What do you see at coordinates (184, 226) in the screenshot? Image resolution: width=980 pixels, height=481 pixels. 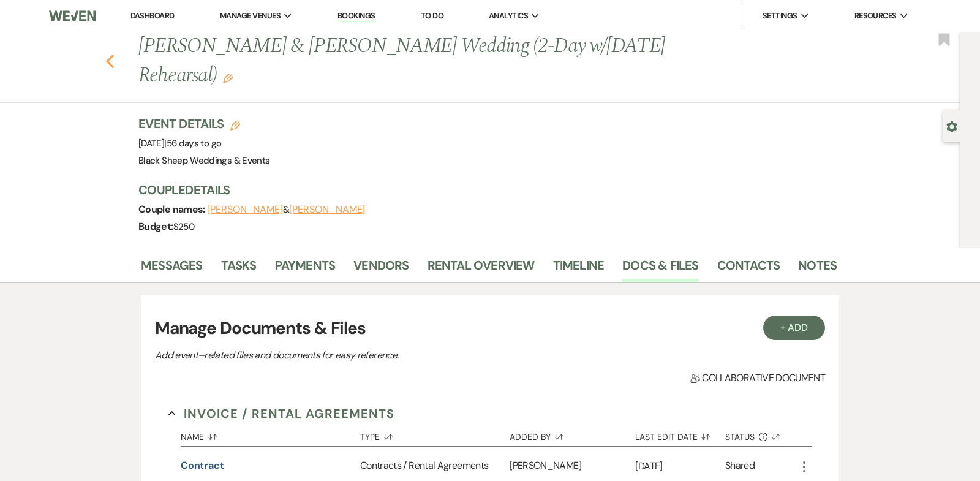 I see `span: $250` at bounding box center [184, 226].